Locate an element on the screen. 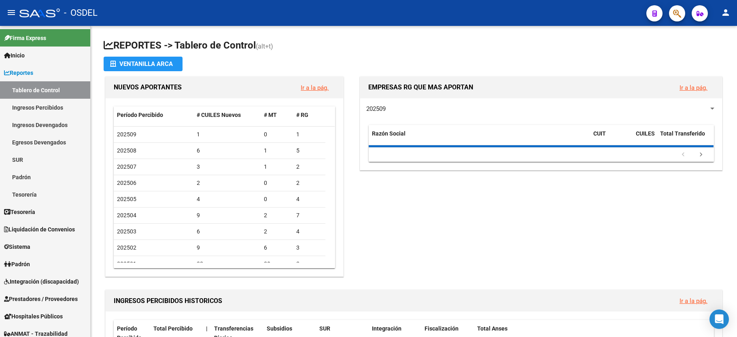 This screenshot has height=337, width=737. span: 202508 is located at coordinates (127, 151).